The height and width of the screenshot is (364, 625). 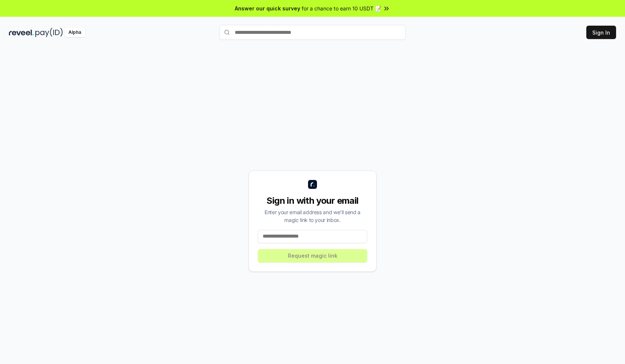 I want to click on img: reveel_dark, so click(x=21, y=32).